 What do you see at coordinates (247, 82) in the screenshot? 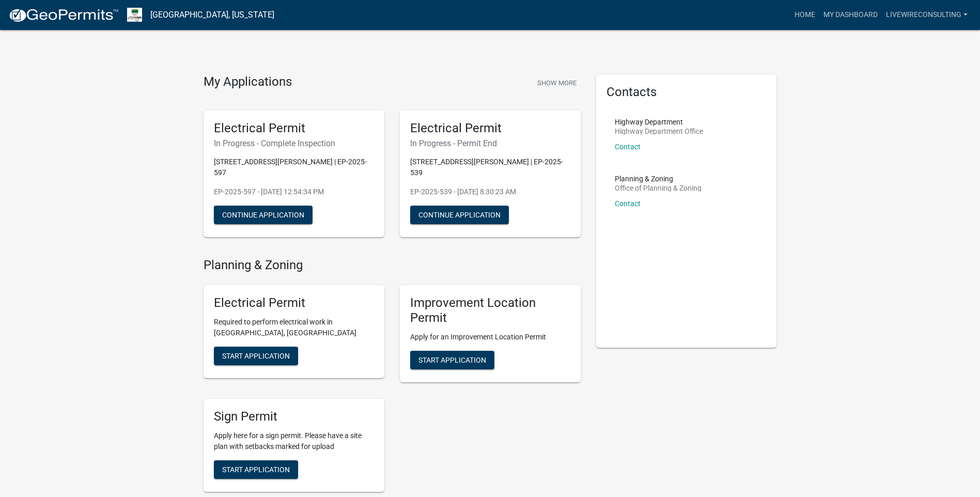
I see `h4: My Applications` at bounding box center [247, 82].